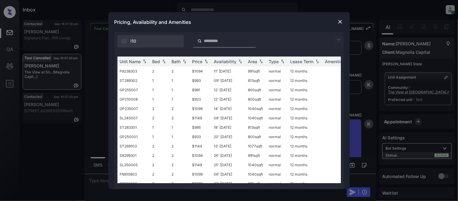  What do you see at coordinates (134, 118) in the screenshot?
I see `td: SL245007` at bounding box center [134, 118].